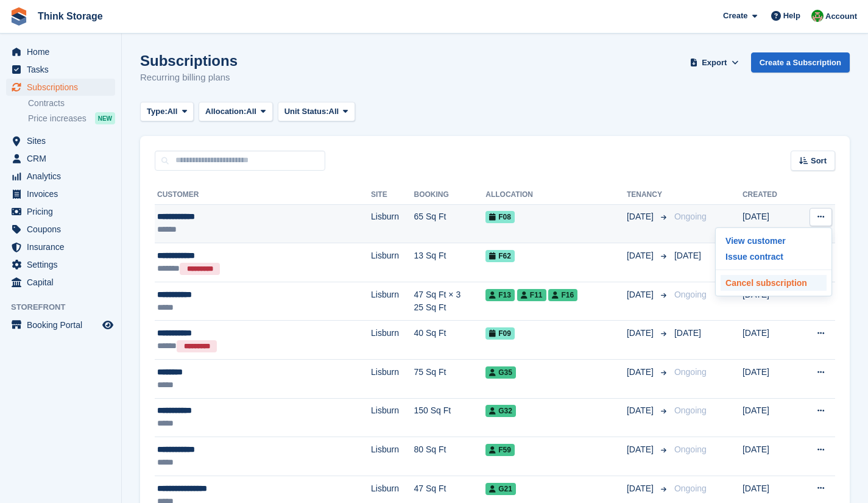  I want to click on span: Capital, so click(63, 282).